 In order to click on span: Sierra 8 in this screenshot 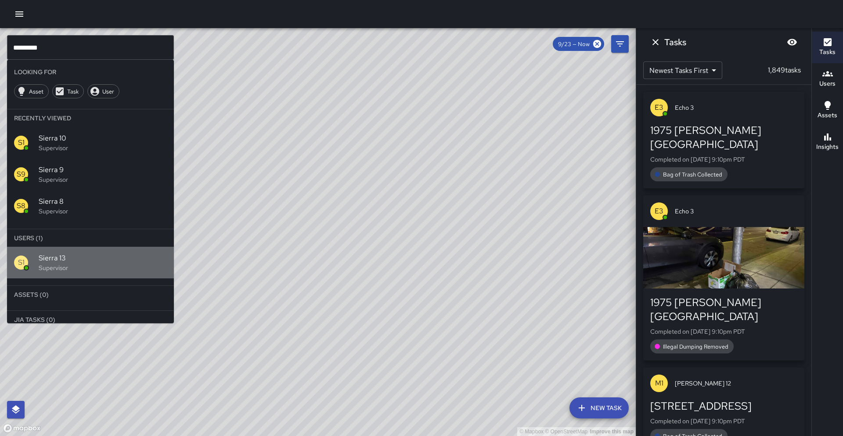, I will do `click(103, 201)`.